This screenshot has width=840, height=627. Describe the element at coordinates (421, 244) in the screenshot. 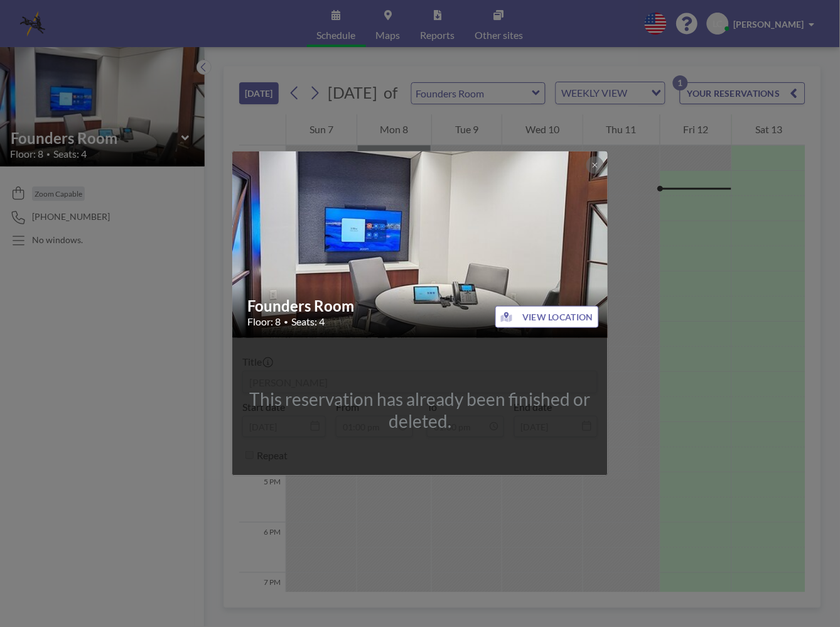

I see `img: 537.jpg` at that location.